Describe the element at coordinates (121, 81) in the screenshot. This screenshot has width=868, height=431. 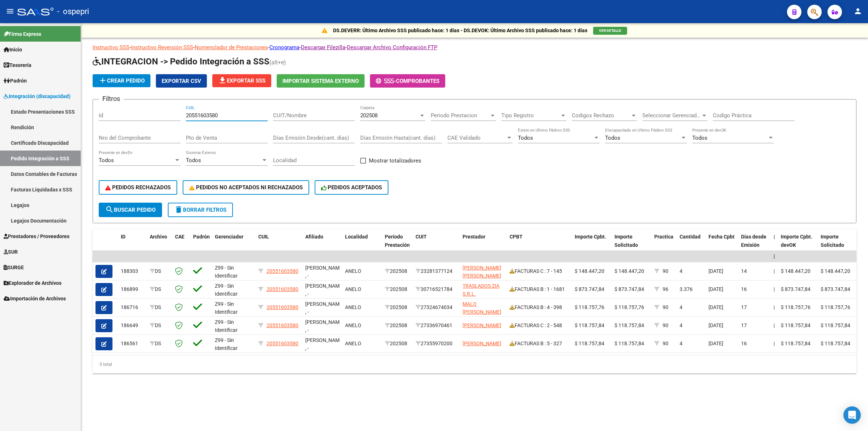
I see `span: Crear Pedido` at that location.